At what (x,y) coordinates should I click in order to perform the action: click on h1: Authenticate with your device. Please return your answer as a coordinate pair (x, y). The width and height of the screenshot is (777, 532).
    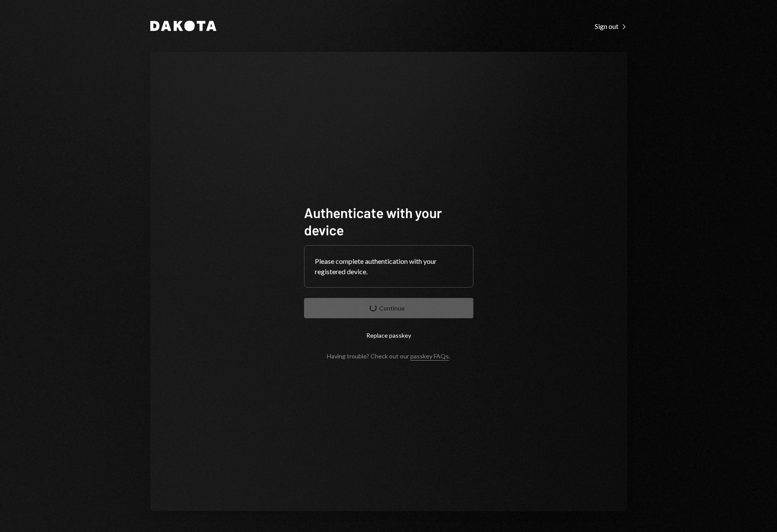
    Looking at the image, I should click on (388, 221).